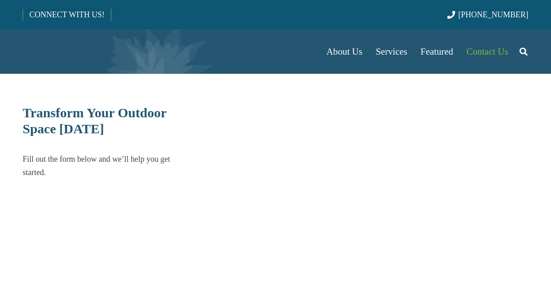 The width and height of the screenshot is (551, 307). I want to click on span: Services, so click(391, 51).